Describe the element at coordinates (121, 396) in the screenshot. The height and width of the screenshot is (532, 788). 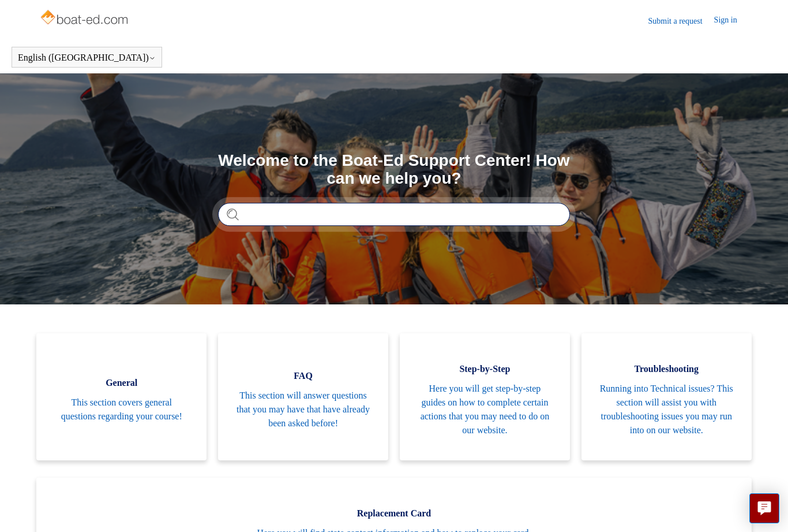
I see `a: General This section covers general questions regarding your course!` at that location.